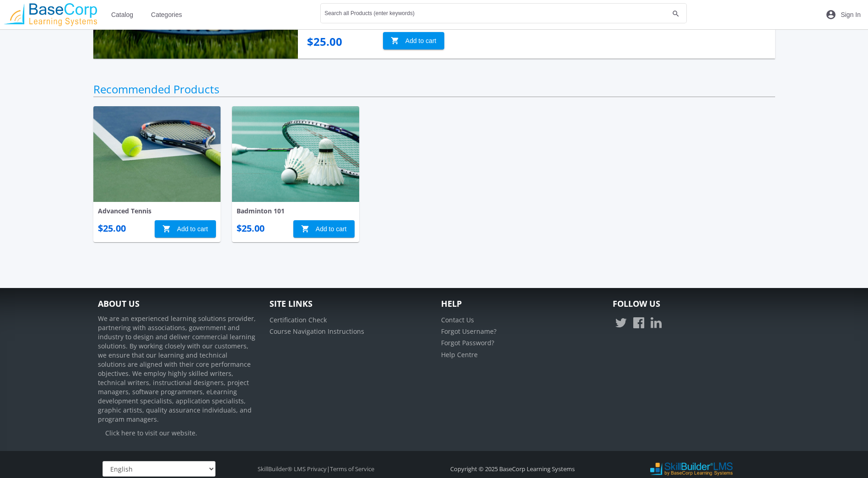 The width and height of the screenshot is (868, 478). I want to click on mat-icon: account_circle, so click(832, 15).